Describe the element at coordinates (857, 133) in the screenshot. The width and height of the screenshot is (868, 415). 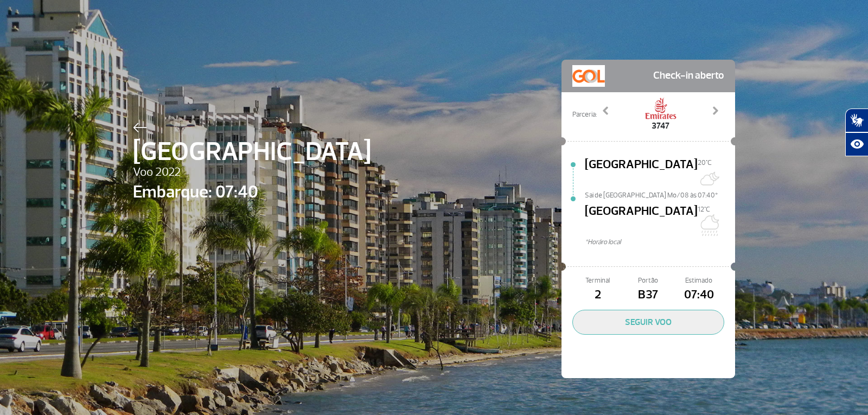
I see `div: Plugin de acessibilidade da Hand Talk.` at that location.